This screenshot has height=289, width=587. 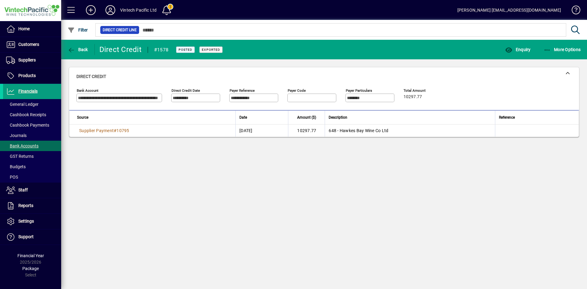 I want to click on app-page-header-button: Back, so click(x=78, y=50).